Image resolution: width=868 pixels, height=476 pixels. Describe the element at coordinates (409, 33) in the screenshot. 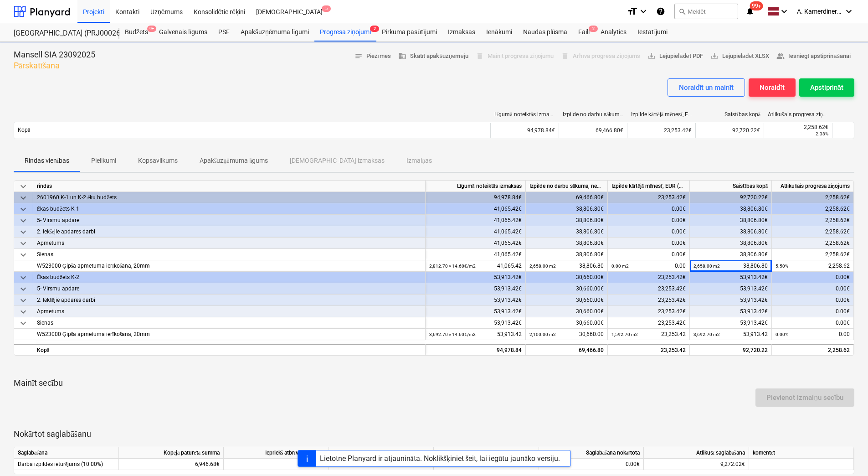

I see `a: Pirkuma pasūtījumi` at that location.